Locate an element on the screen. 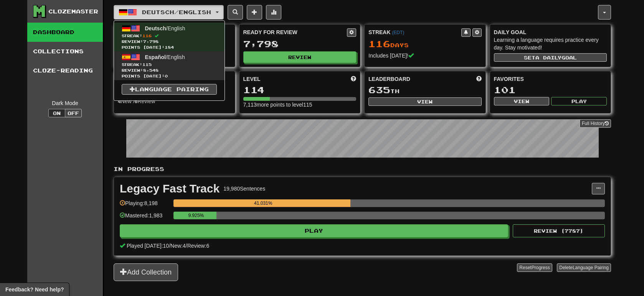 The width and height of the screenshot is (644, 296). span: Language Pairing is located at coordinates (591, 267).